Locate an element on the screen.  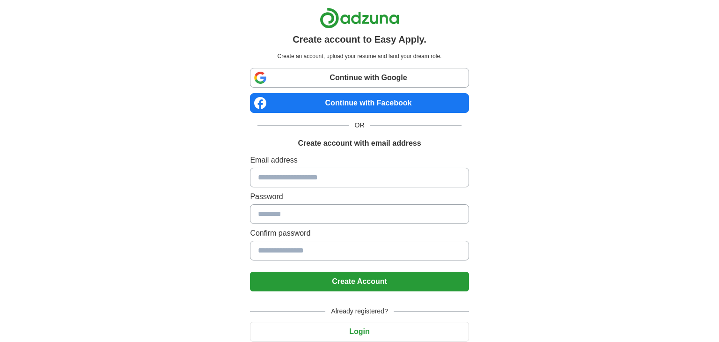
span: OR is located at coordinates (360, 125).